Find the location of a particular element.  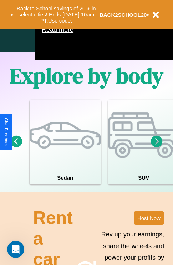

h1: Explore by body is located at coordinates (86, 76).